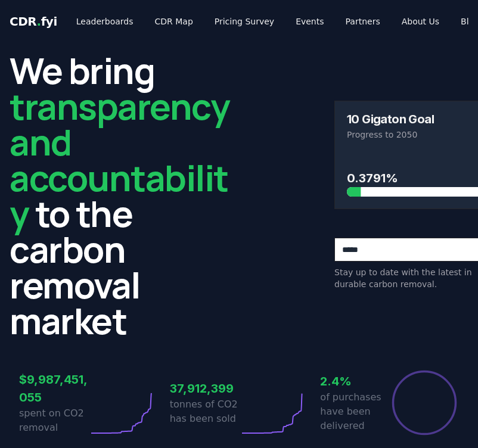  Describe the element at coordinates (420, 21) in the screenshot. I see `a: About Us` at that location.